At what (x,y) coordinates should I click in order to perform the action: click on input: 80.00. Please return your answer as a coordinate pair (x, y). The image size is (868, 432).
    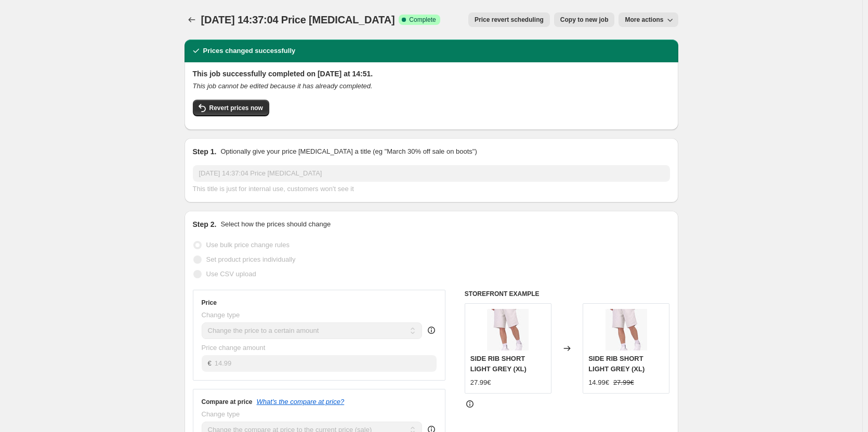
    Looking at the image, I should click on (326, 364).